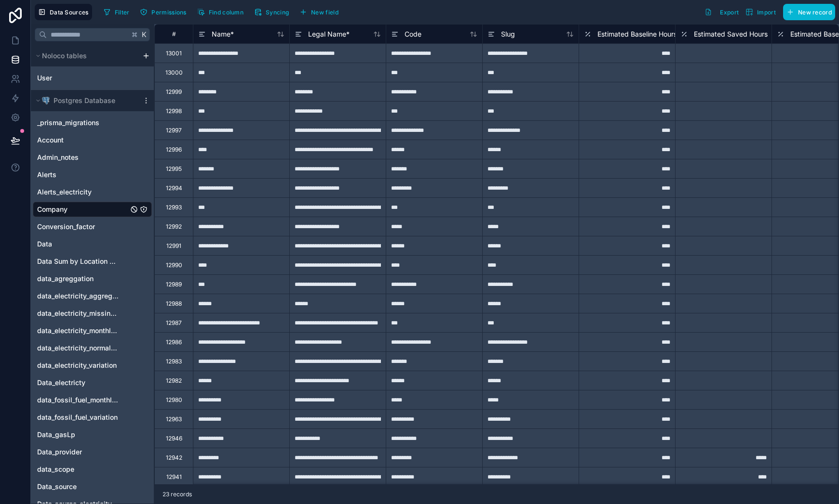 The width and height of the screenshot is (839, 504). Describe the element at coordinates (809, 12) in the screenshot. I see `button: New record` at that location.